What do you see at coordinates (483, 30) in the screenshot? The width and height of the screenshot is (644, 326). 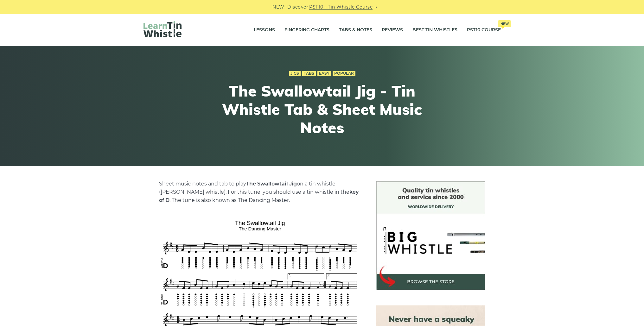 I see `a: PST10 CourseNew` at bounding box center [483, 30].